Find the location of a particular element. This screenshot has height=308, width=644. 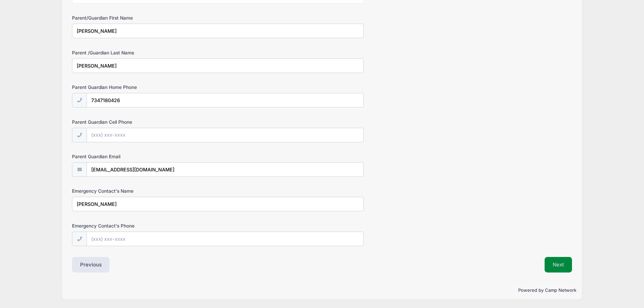

p: Powered by Camp Network is located at coordinates (322, 290).